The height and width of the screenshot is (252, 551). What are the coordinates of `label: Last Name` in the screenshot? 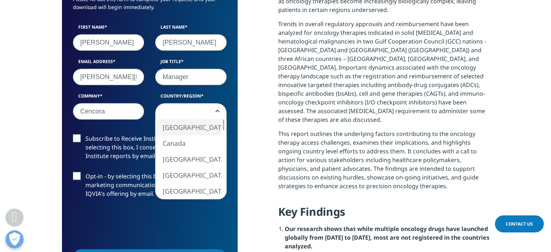 It's located at (191, 29).